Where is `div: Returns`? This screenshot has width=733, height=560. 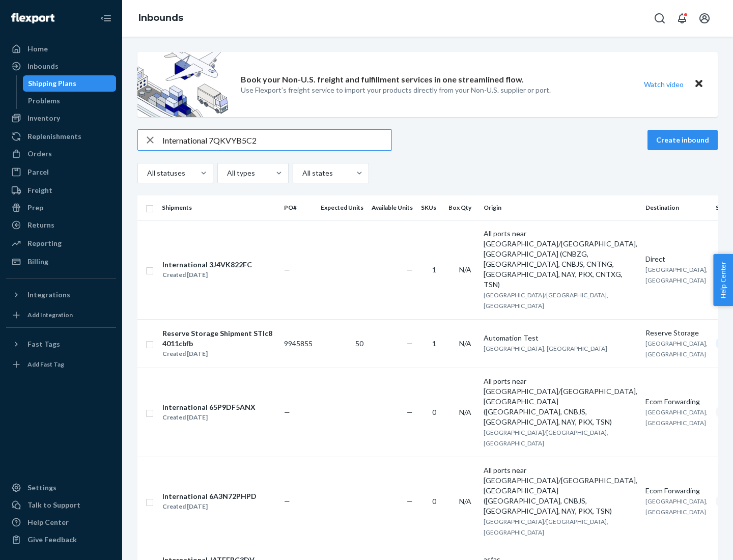 div: Returns is located at coordinates (41, 225).